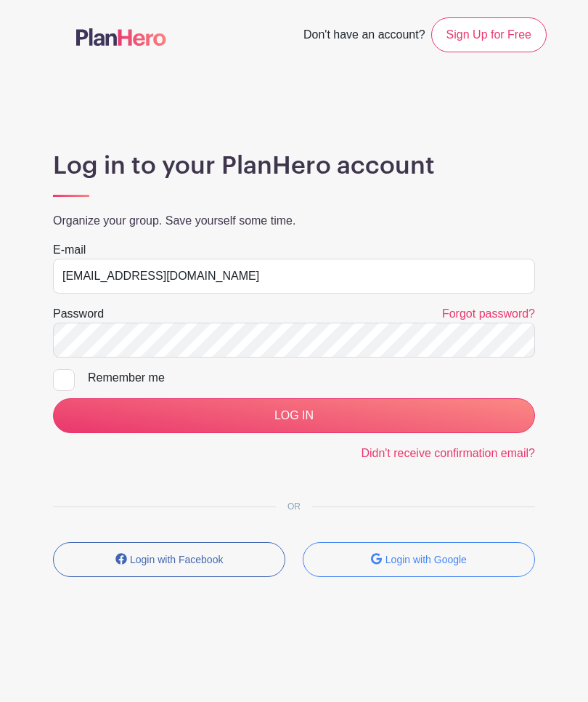 This screenshot has width=588, height=702. Describe the element at coordinates (79, 314) in the screenshot. I see `label: Password` at that location.